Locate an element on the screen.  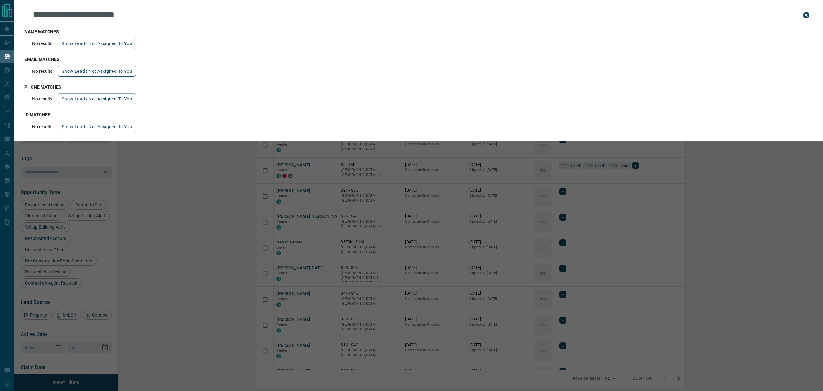
h3: name matches is located at coordinates (419, 32).